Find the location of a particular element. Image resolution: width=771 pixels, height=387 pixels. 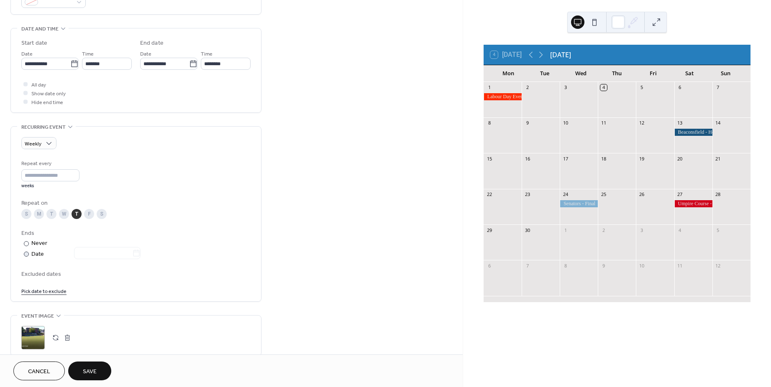

div: 27 is located at coordinates (680, 195).